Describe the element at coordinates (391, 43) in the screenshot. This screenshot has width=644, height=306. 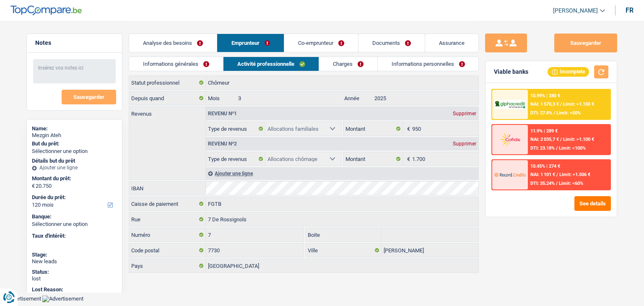
I see `a: Documents` at that location.